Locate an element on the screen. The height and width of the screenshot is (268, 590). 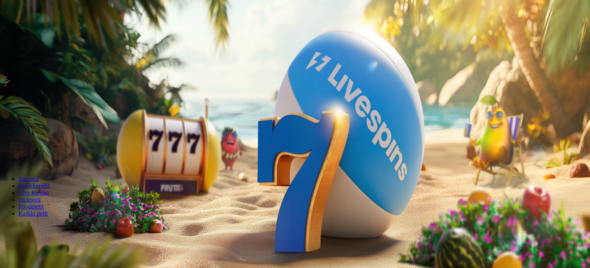
a: Kaikki pelit is located at coordinates (33, 213).